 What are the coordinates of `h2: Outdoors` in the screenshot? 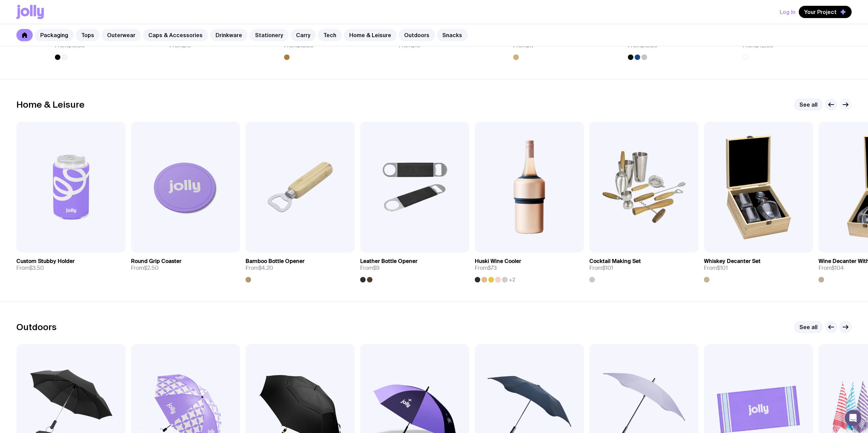 It's located at (37, 327).